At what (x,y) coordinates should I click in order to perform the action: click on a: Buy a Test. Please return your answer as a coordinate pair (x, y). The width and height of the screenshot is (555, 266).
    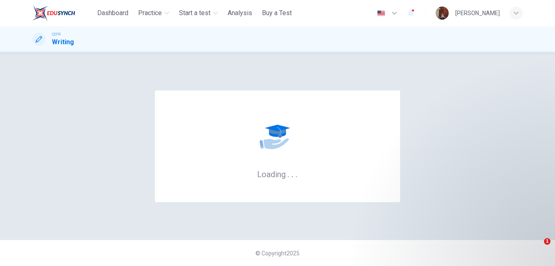
    Looking at the image, I should click on (277, 13).